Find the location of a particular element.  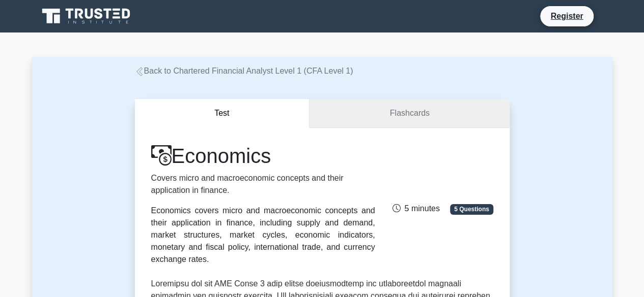

a: Back to Chartered Financial Analyst Level 1 (CFA Level 1) is located at coordinates (243, 71).